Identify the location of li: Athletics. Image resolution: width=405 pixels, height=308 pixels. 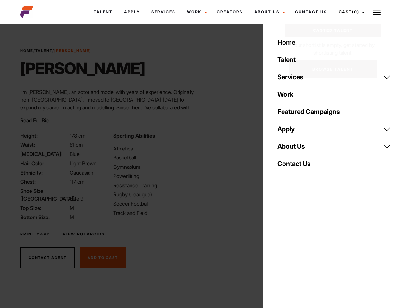
(156, 149).